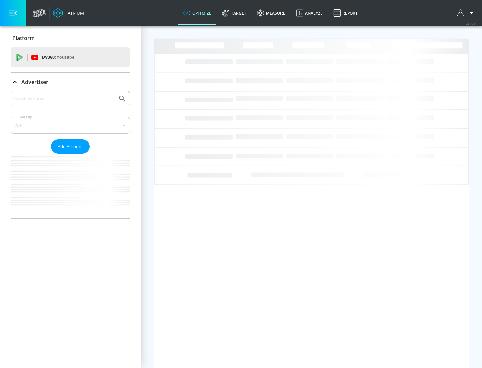 This screenshot has height=368, width=482. What do you see at coordinates (70, 146) in the screenshot?
I see `button: Add Account` at bounding box center [70, 146].